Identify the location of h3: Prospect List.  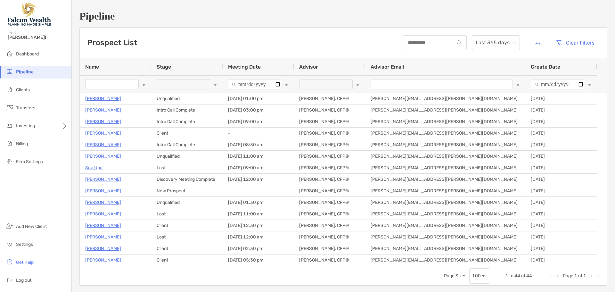
(112, 43).